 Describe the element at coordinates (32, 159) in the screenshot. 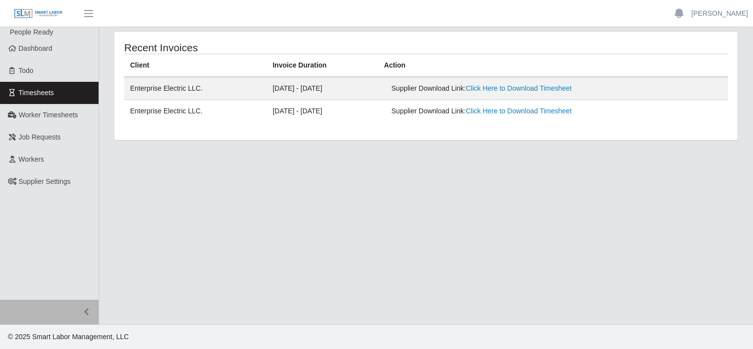

I see `span: Workers` at that location.